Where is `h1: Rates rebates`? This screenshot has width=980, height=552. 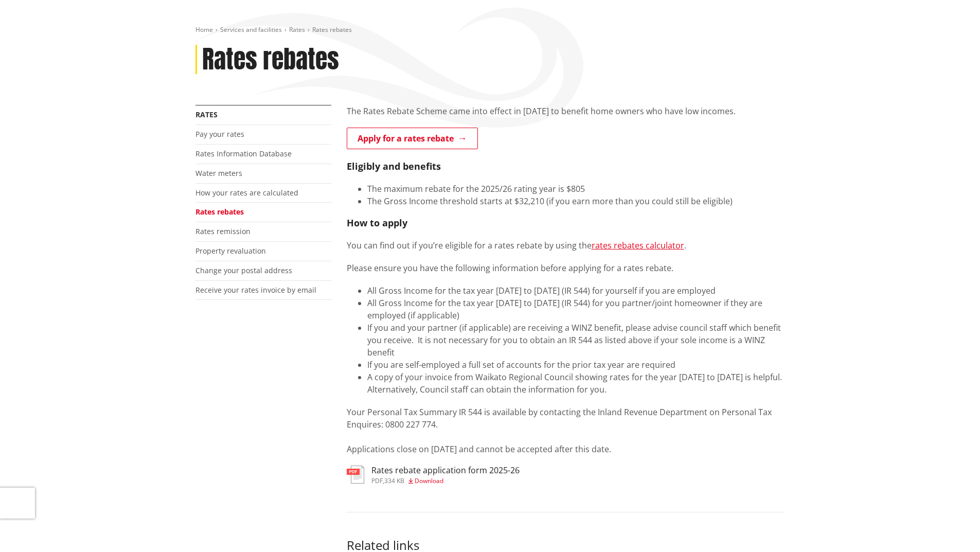
h1: Rates rebates is located at coordinates (271, 60).